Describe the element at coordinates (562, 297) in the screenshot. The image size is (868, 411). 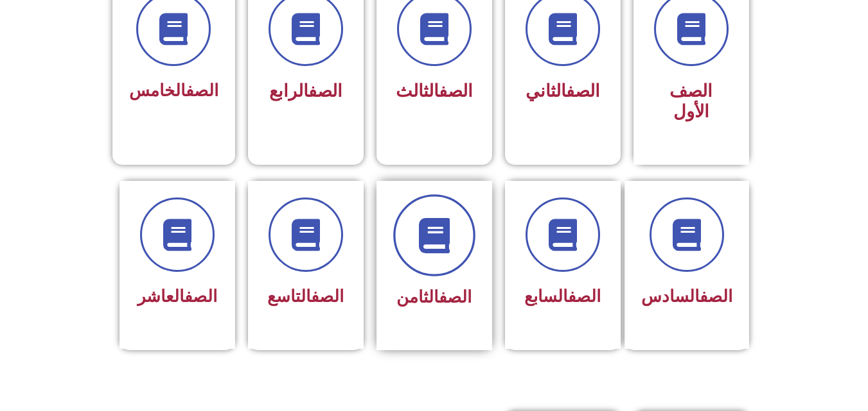
I see `span: السابع` at that location.